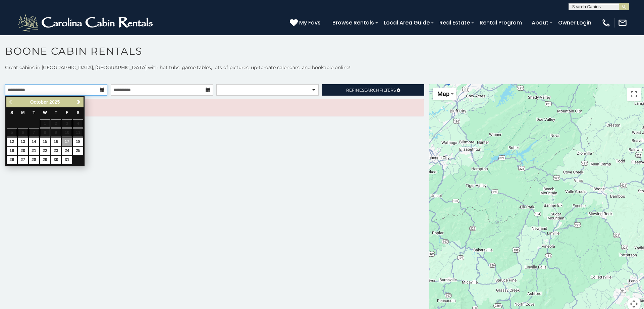 This screenshot has width=644, height=309. What do you see at coordinates (78, 113) in the screenshot?
I see `span: Saturday` at bounding box center [78, 113].